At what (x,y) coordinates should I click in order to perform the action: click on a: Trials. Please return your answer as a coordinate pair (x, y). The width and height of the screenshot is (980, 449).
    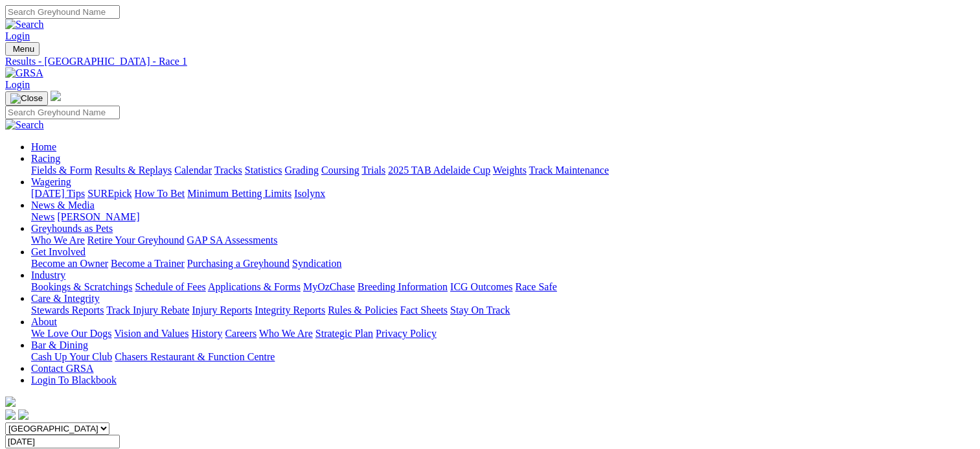
    Looking at the image, I should click on (373, 170).